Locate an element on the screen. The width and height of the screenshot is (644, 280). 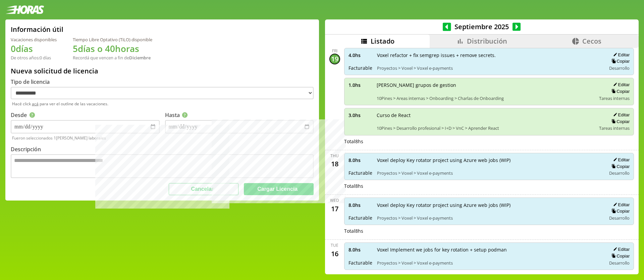
span: Voxel refactor + fix semgrep issues + remove secrets. is located at coordinates (489, 55).